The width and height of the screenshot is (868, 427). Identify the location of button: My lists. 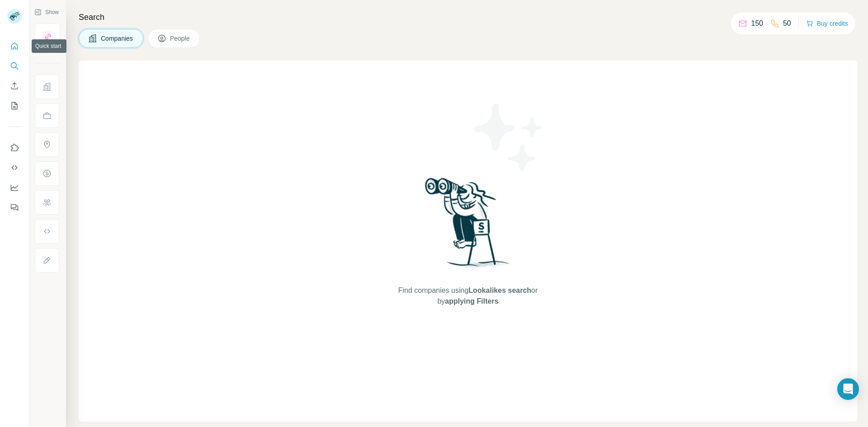
(15, 106).